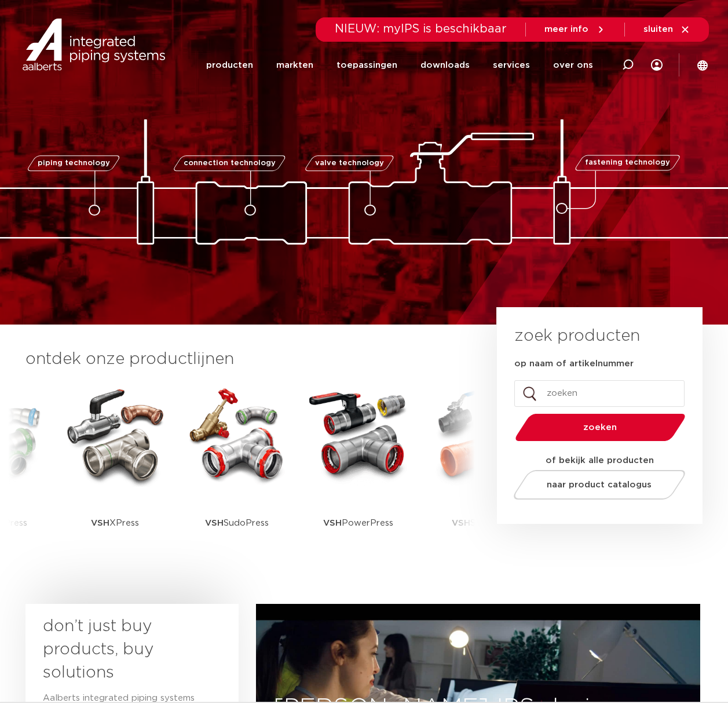  Describe the element at coordinates (445, 65) in the screenshot. I see `a: downloads` at that location.